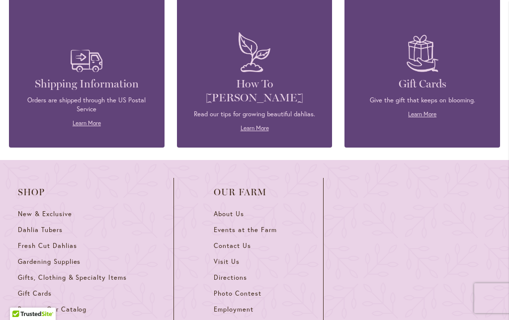  Describe the element at coordinates (52, 309) in the screenshot. I see `span: Request Our Catalog` at that location.